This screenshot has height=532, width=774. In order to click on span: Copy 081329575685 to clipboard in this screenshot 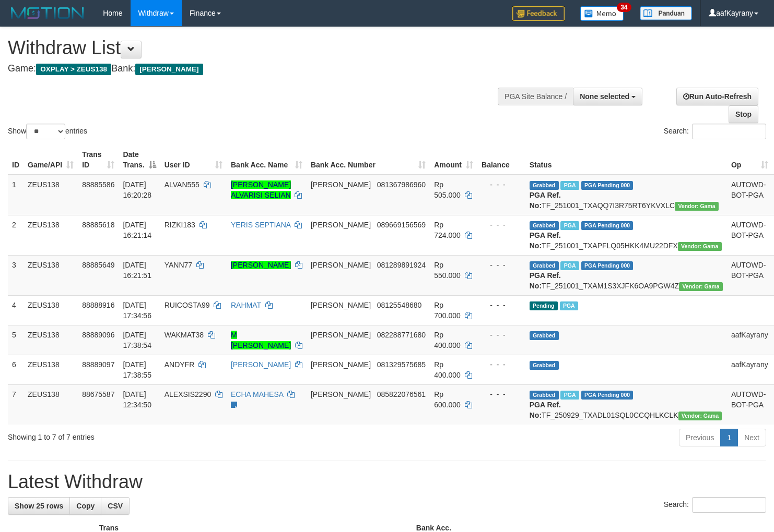, I will do `click(401, 365)`.